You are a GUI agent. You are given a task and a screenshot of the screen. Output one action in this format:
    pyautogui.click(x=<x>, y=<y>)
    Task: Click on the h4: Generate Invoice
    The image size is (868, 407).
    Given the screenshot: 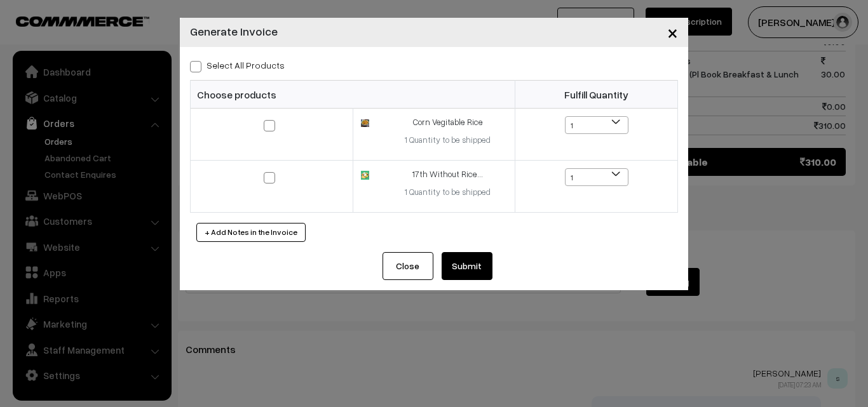 What is the action you would take?
    pyautogui.click(x=234, y=31)
    